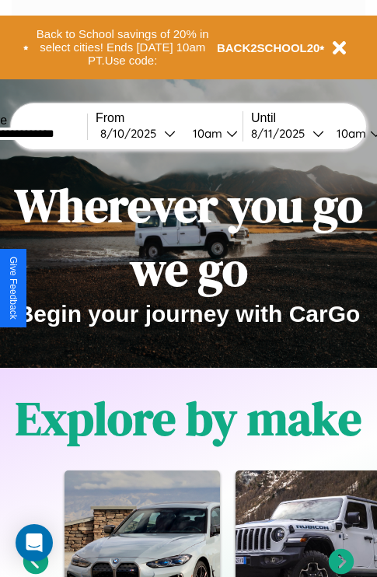 This screenshot has width=377, height=577. Describe the element at coordinates (169, 118) in the screenshot. I see `label: From` at that location.